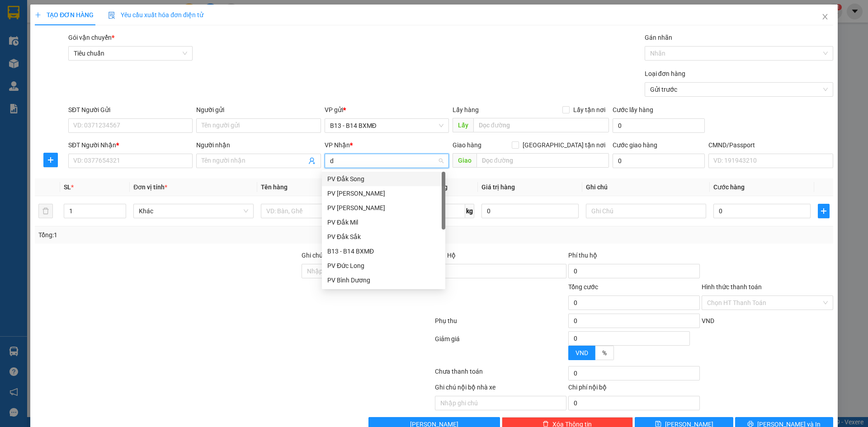 The width and height of the screenshot is (868, 427). Describe the element at coordinates (501, 323) in the screenshot. I see `div: Phụ thu` at that location.